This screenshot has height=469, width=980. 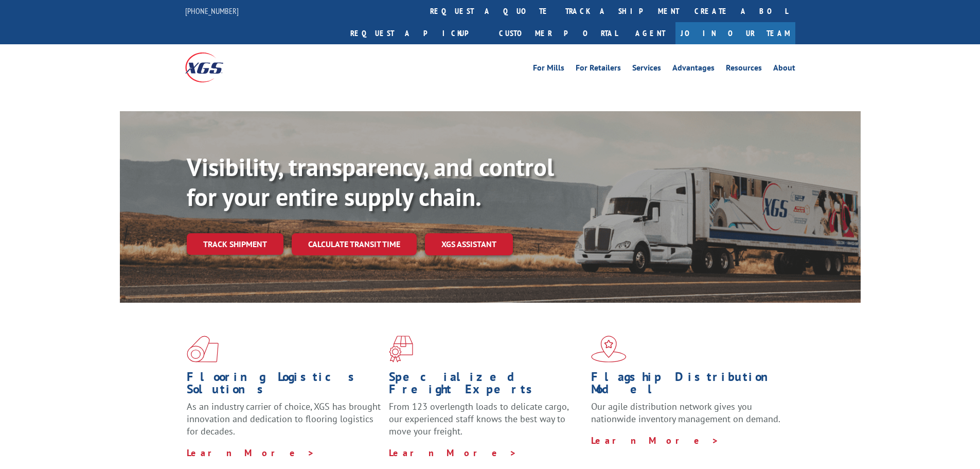 I want to click on img: xgs-icon-flagship-distribution-model-red, so click(x=609, y=349).